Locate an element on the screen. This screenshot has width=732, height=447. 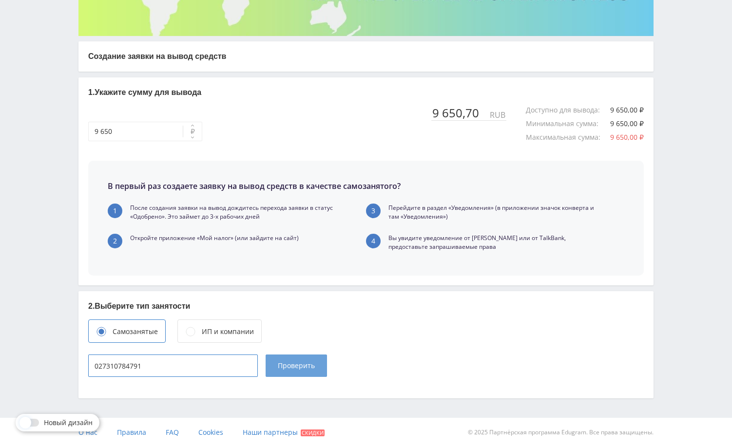
p: В первый раз создаете заявку на вывод средств в качестве самозанятого? is located at coordinates (254, 186).